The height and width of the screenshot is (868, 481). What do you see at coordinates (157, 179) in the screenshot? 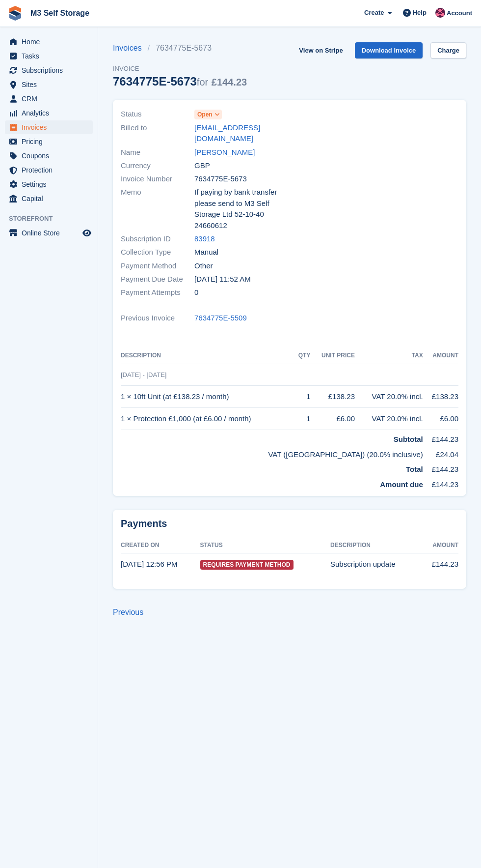
I see `span: Invoice Number` at bounding box center [157, 179].